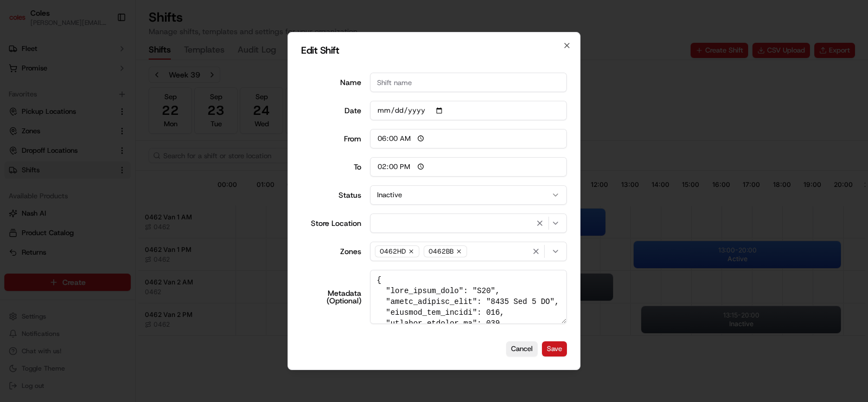 The image size is (868, 402). What do you see at coordinates (87, 119) in the screenshot?
I see `div: We're available if you need us!` at bounding box center [87, 119].